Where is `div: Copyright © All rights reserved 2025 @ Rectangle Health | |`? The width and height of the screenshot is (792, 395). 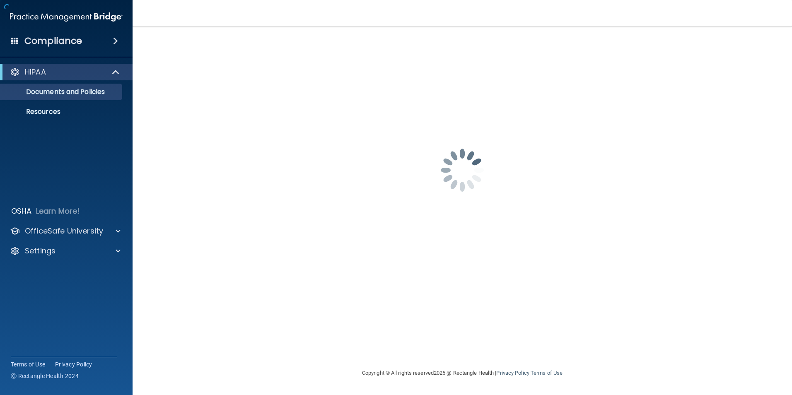 div: Copyright © All rights reserved 2025 @ Rectangle Health | | is located at coordinates (462, 373).